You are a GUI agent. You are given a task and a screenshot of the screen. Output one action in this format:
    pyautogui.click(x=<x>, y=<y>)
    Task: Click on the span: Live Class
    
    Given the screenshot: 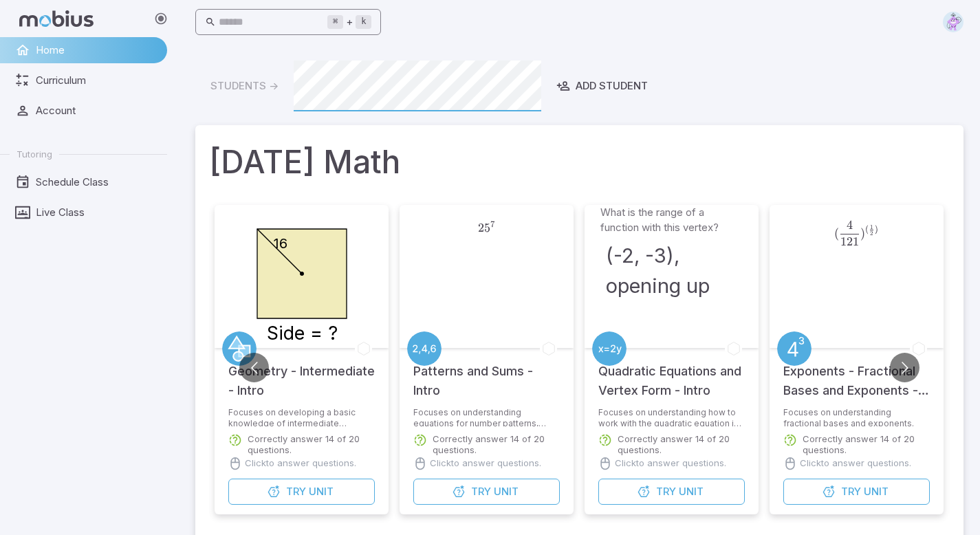 What is the action you would take?
    pyautogui.click(x=96, y=212)
    